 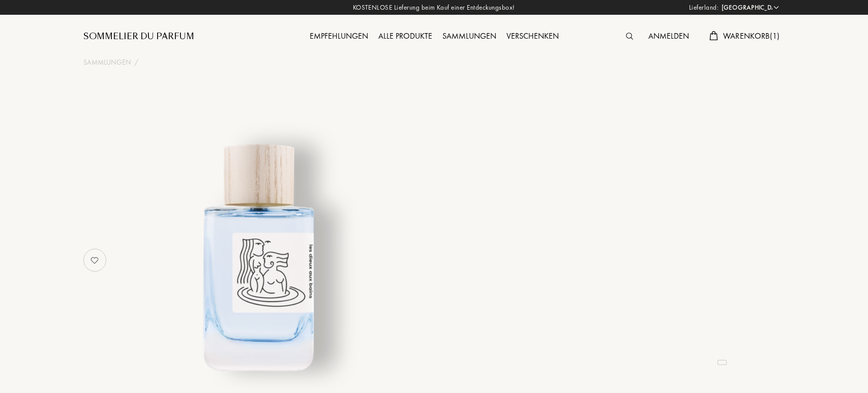 What do you see at coordinates (405, 37) in the screenshot?
I see `div: Alle Produkte` at bounding box center [405, 37].